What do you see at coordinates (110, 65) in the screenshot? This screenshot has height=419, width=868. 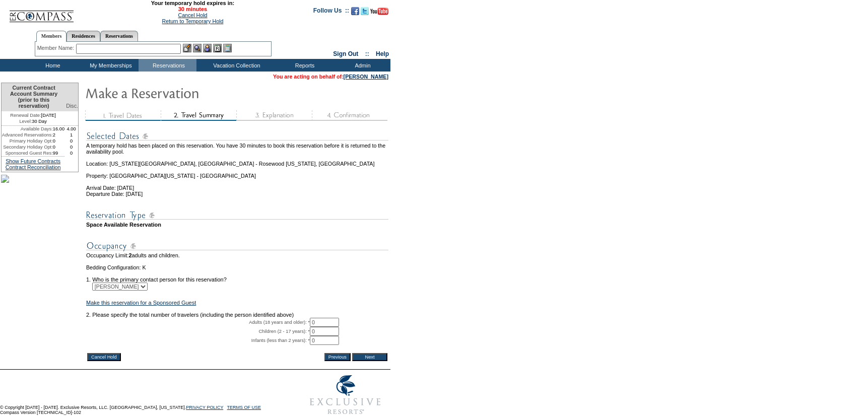 I see `td: My Memberships` at bounding box center [110, 65].